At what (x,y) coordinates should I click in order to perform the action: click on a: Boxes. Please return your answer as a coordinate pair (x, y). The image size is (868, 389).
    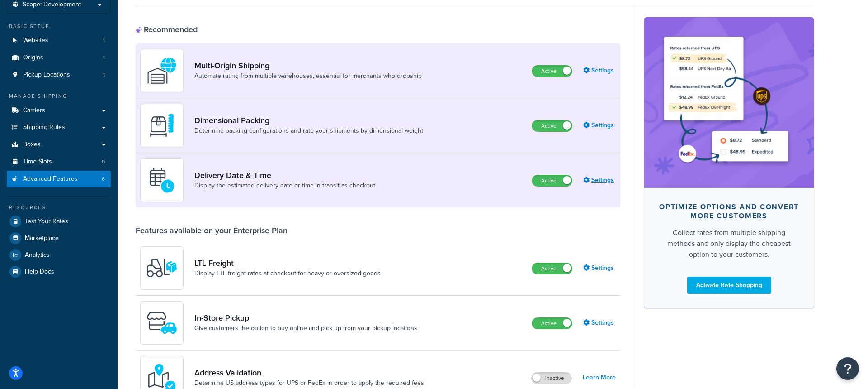
    Looking at the image, I should click on (59, 144).